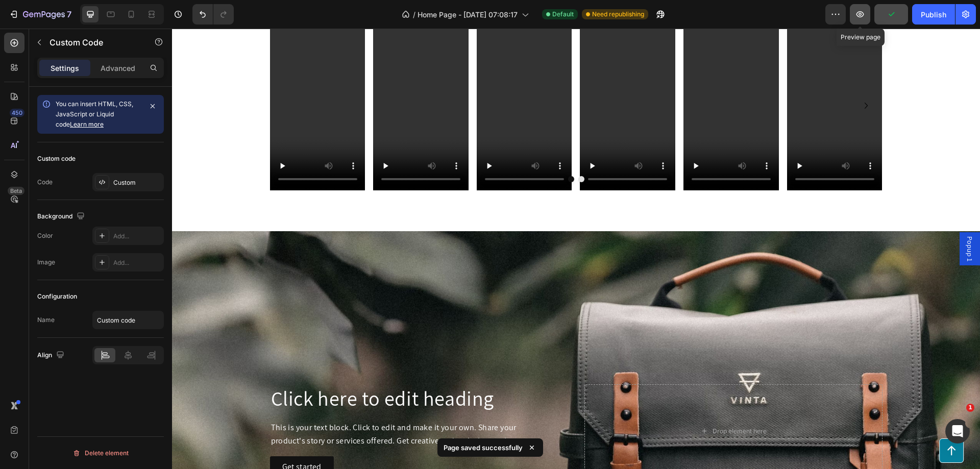 The width and height of the screenshot is (980, 469). What do you see at coordinates (483, 447) in the screenshot?
I see `p: Page saved successfully` at bounding box center [483, 447].